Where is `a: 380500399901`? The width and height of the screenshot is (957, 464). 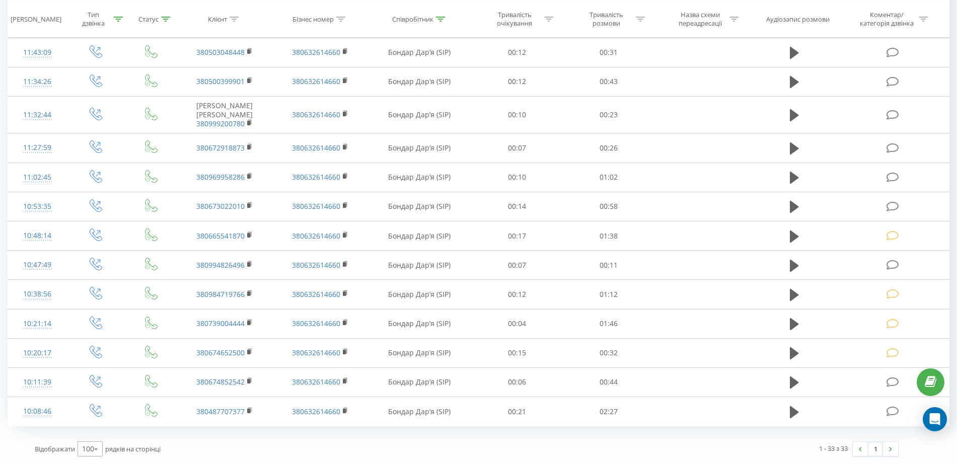
a: 380500399901 is located at coordinates (220, 81).